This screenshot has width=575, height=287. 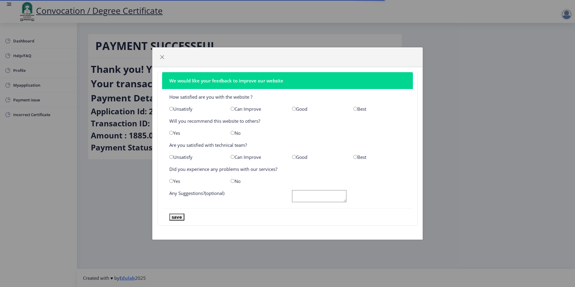 What do you see at coordinates (288, 145) in the screenshot?
I see `div: Are you satisfied with technical team?` at bounding box center [288, 145].